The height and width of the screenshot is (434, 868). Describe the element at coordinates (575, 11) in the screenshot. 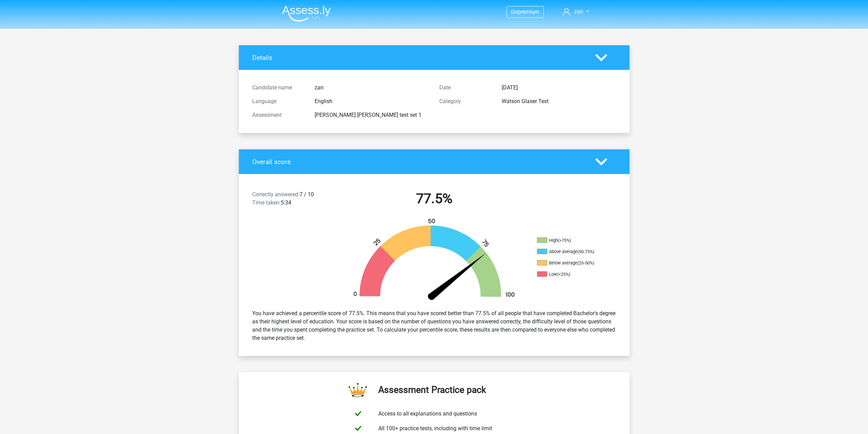

I see `a: zan` at that location.